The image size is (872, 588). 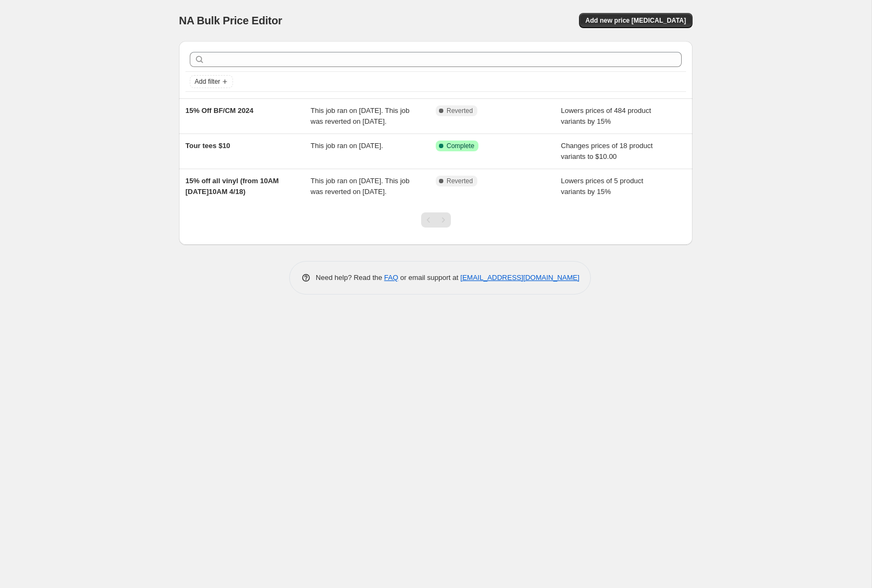 What do you see at coordinates (460, 146) in the screenshot?
I see `span: Complete` at bounding box center [460, 146].